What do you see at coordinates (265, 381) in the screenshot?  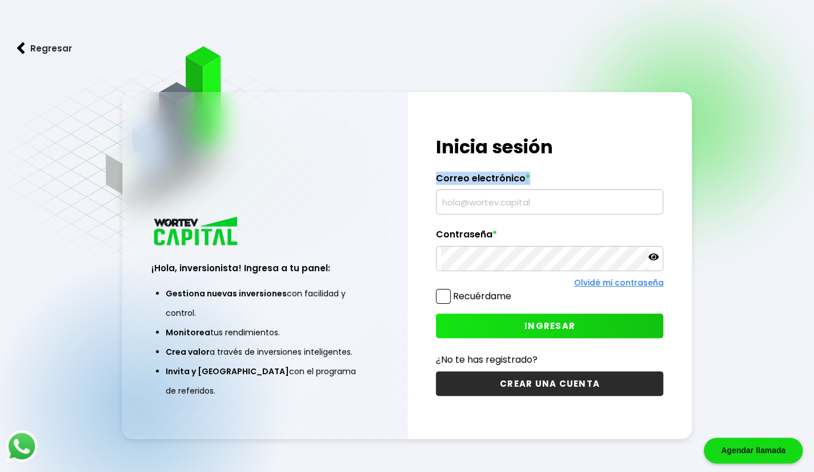 I see `li: con el programa de referidos.` at bounding box center [265, 381].